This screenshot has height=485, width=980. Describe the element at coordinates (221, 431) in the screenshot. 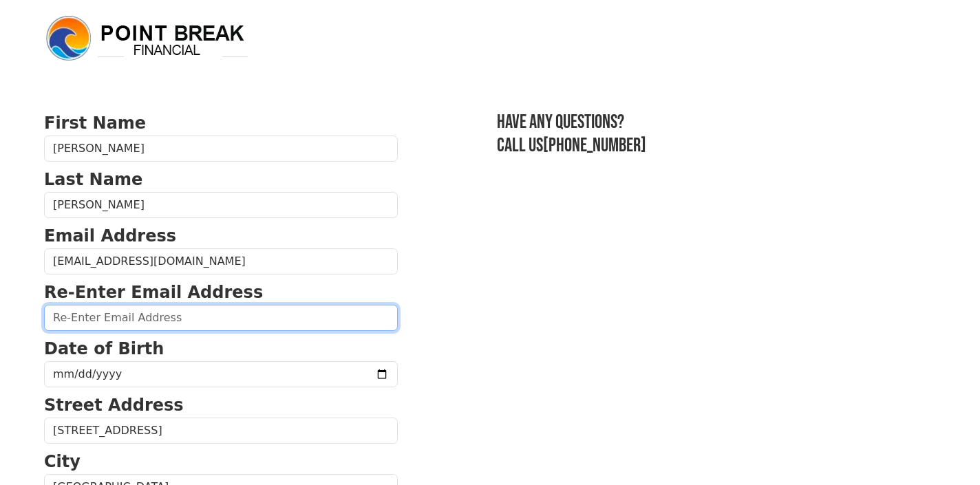

I see `input: Street Address` at that location.